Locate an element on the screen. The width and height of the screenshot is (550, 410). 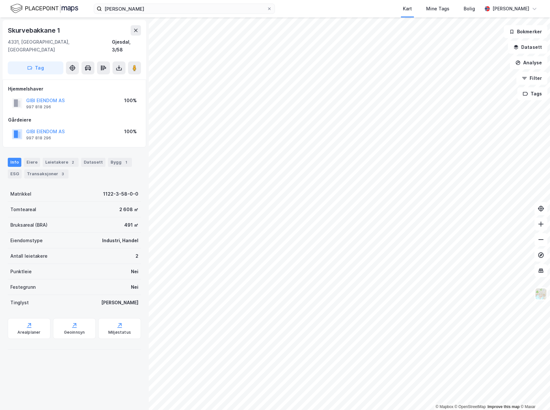
div: Gjesdal, 3/58 is located at coordinates (126, 46).